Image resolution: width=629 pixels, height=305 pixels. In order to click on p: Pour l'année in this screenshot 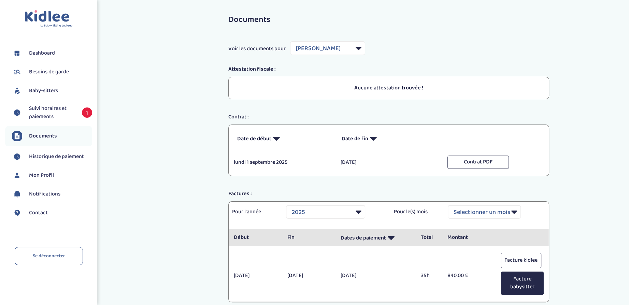, I will do `click(254, 212)`.